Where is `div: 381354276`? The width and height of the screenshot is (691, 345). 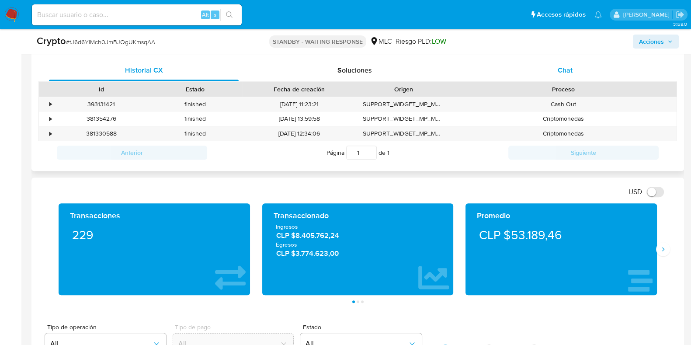
div: 381354276 is located at coordinates (101, 118).